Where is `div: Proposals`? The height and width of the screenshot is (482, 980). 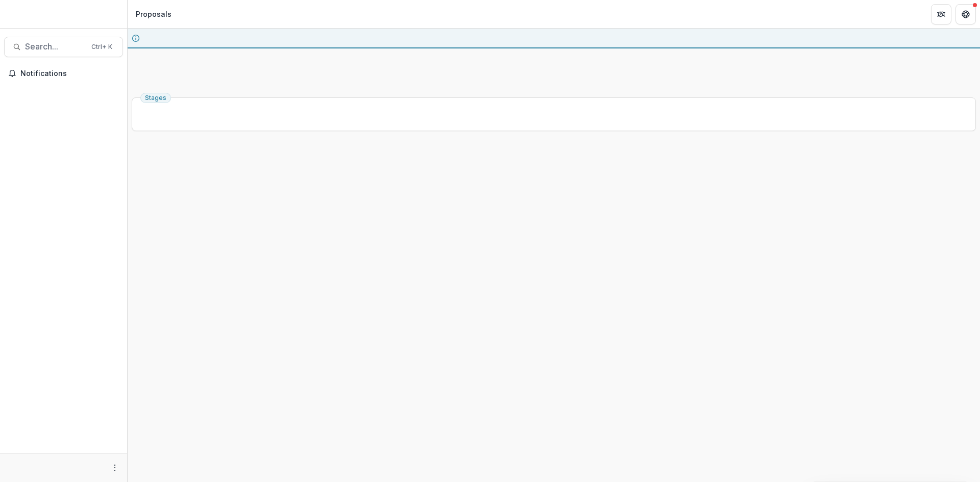 div: Proposals is located at coordinates (153, 14).